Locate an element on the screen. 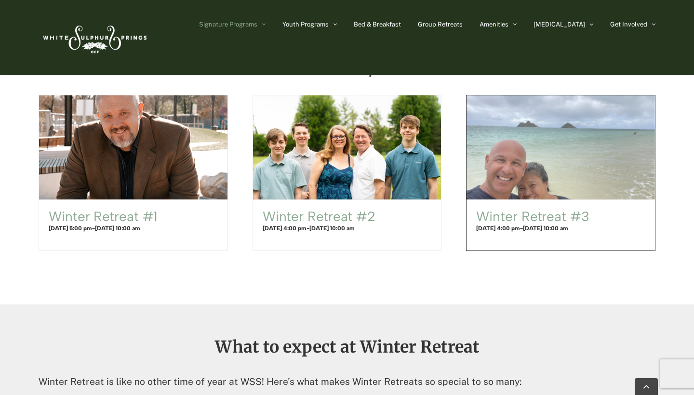 Image resolution: width=694 pixels, height=395 pixels. span: Signature Programs is located at coordinates (228, 24).